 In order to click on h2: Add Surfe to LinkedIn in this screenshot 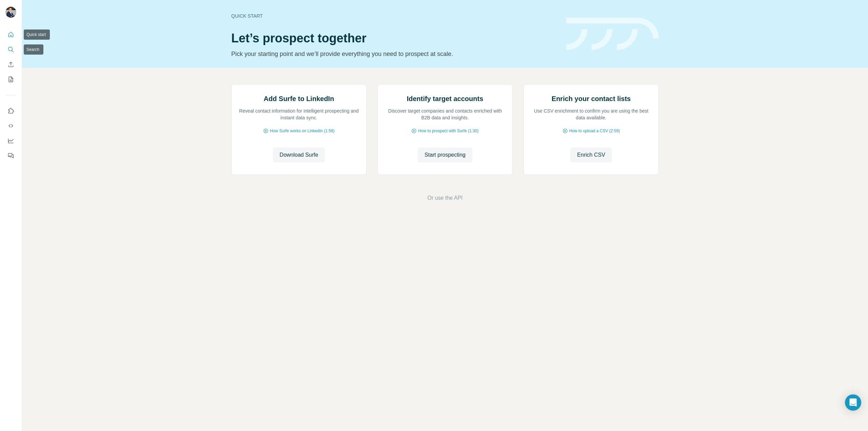, I will do `click(299, 99)`.